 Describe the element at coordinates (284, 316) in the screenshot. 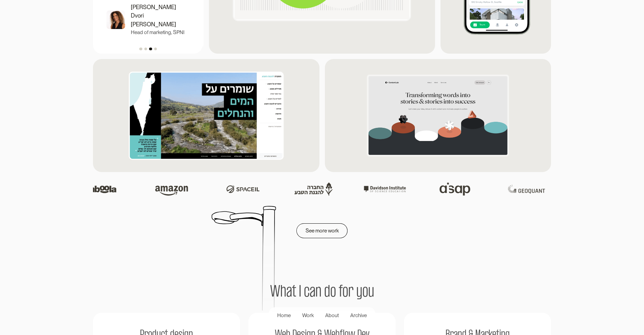

I see `div: Home` at that location.